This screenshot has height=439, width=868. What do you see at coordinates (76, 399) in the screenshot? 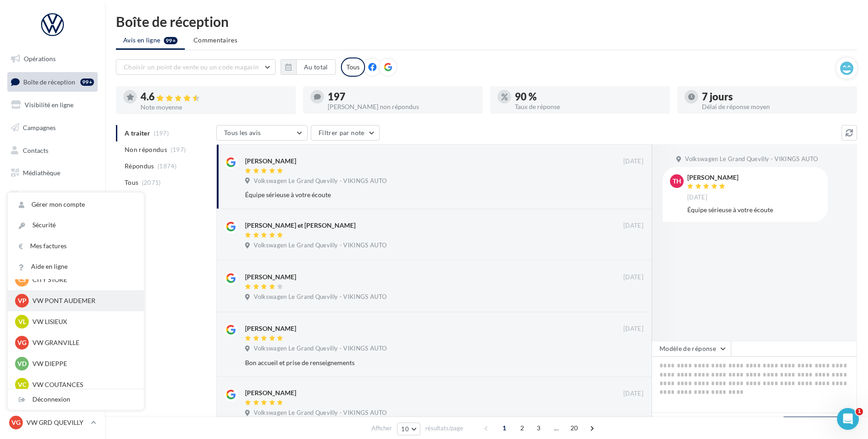
I see `div: Déconnexion` at bounding box center [76, 399].